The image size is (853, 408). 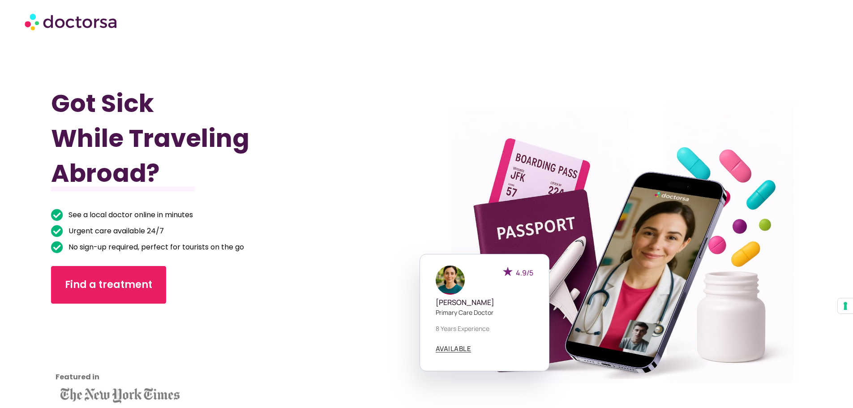 I want to click on button: Your consent preferences for tracking technologies, so click(x=845, y=306).